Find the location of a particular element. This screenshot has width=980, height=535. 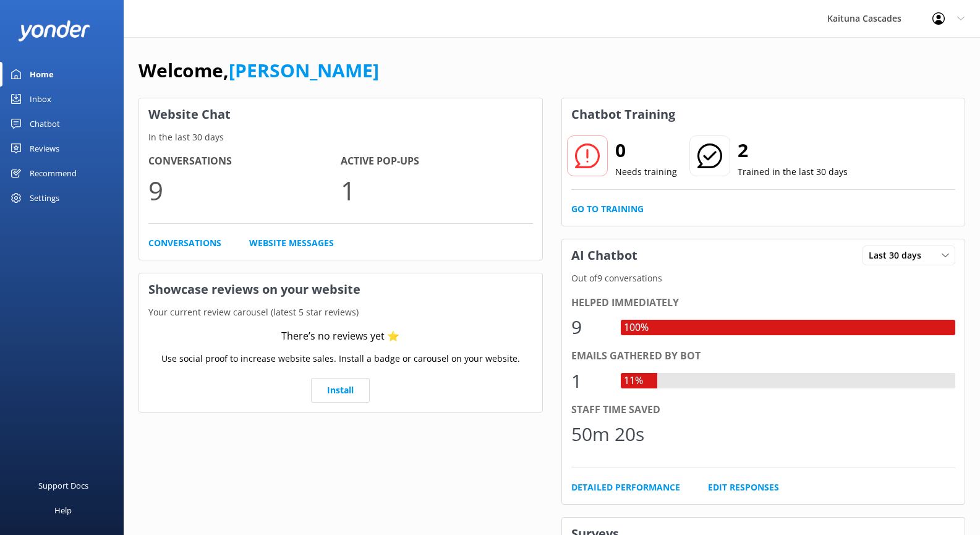

div: Home is located at coordinates (42, 74).